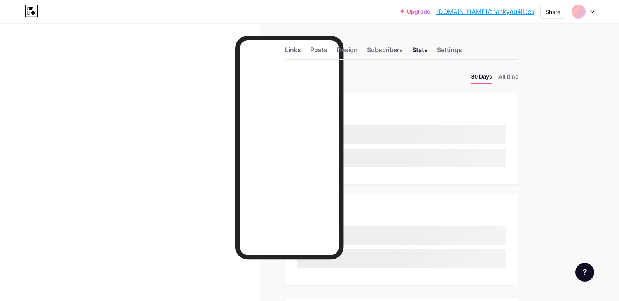  Describe the element at coordinates (553, 12) in the screenshot. I see `div: Share` at that location.